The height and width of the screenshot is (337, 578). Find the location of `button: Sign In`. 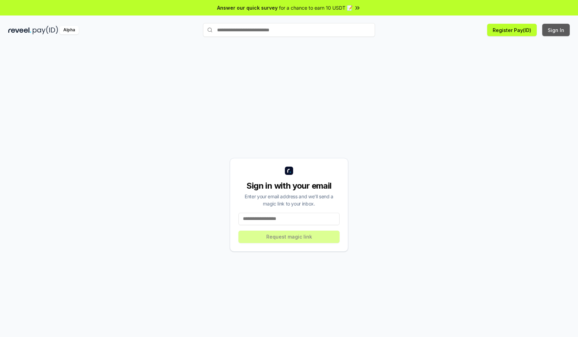

button: Sign In is located at coordinates (556, 30).